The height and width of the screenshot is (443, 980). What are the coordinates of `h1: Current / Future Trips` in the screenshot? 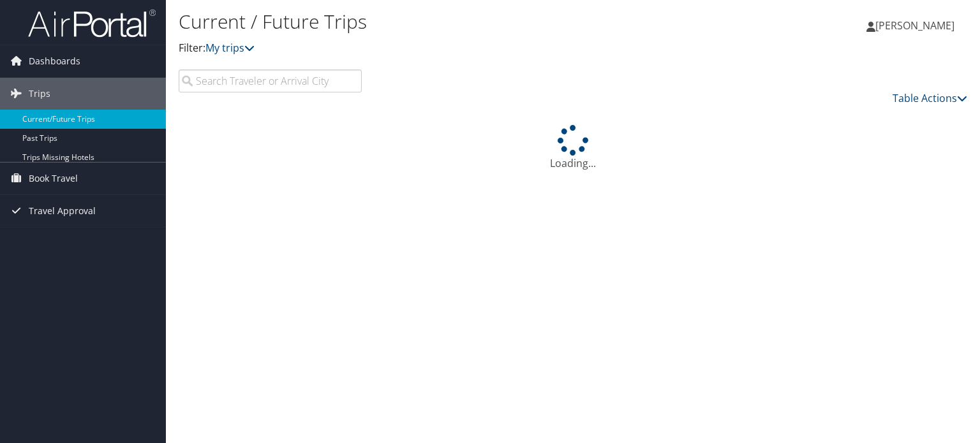 It's located at (441, 22).